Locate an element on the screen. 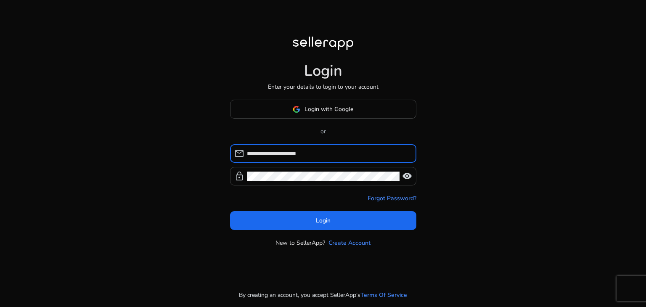 The width and height of the screenshot is (646, 307). img: google-logo.svg is located at coordinates (296, 109).